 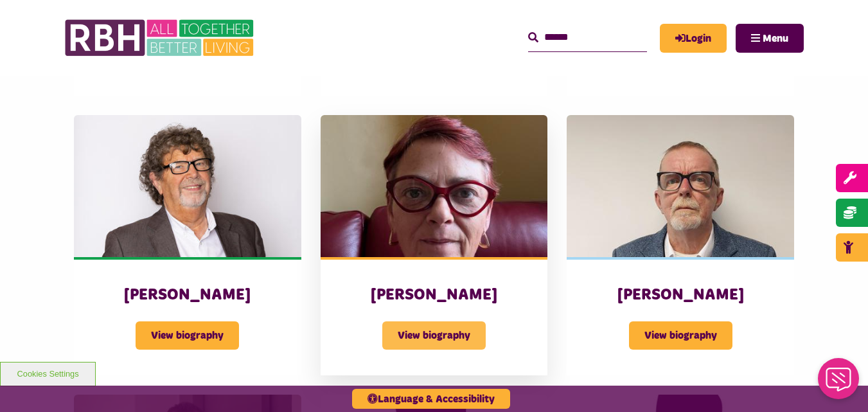 I want to click on img: Antony Mallinson, so click(x=680, y=186).